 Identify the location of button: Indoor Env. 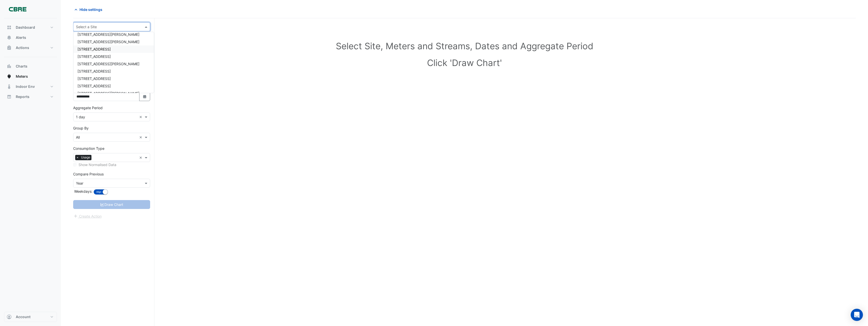
(30, 87).